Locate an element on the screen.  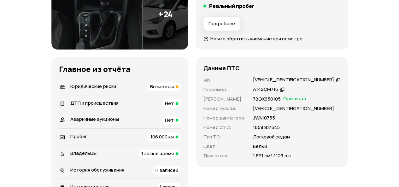
span: 1 за всё время is located at coordinates (157, 153).